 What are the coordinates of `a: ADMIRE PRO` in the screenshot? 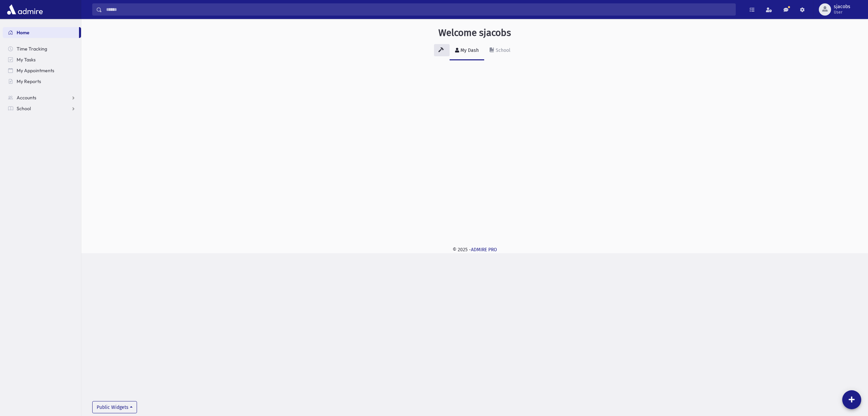 It's located at (484, 249).